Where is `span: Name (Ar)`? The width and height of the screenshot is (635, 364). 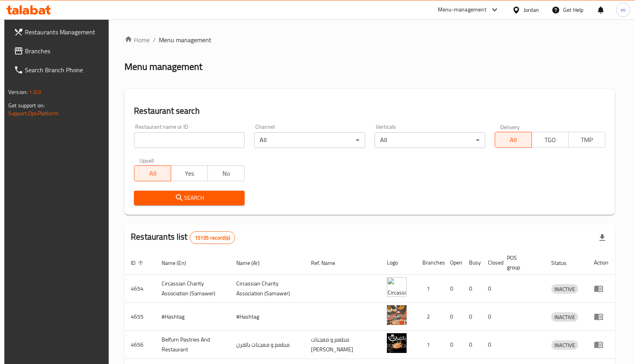 span: Name (Ar) is located at coordinates (253, 263).